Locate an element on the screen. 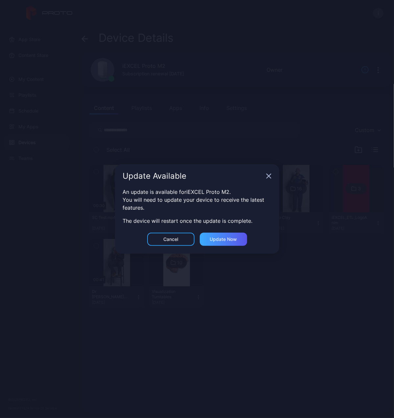 This screenshot has height=418, width=394. button: Cancel is located at coordinates (171, 239).